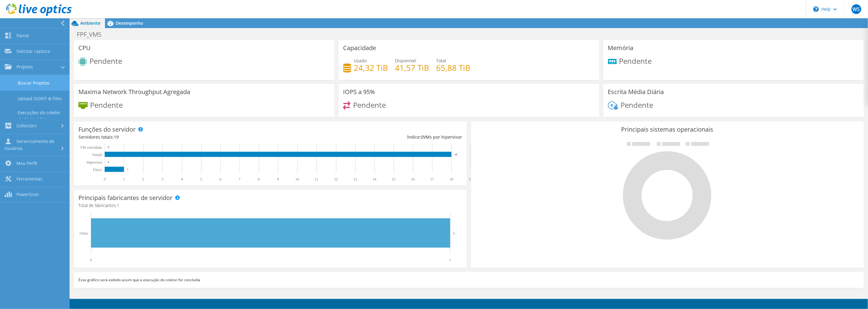 Image resolution: width=868 pixels, height=309 pixels. What do you see at coordinates (94, 162) in the screenshot?
I see `text: Hipervisor` at bounding box center [94, 162].